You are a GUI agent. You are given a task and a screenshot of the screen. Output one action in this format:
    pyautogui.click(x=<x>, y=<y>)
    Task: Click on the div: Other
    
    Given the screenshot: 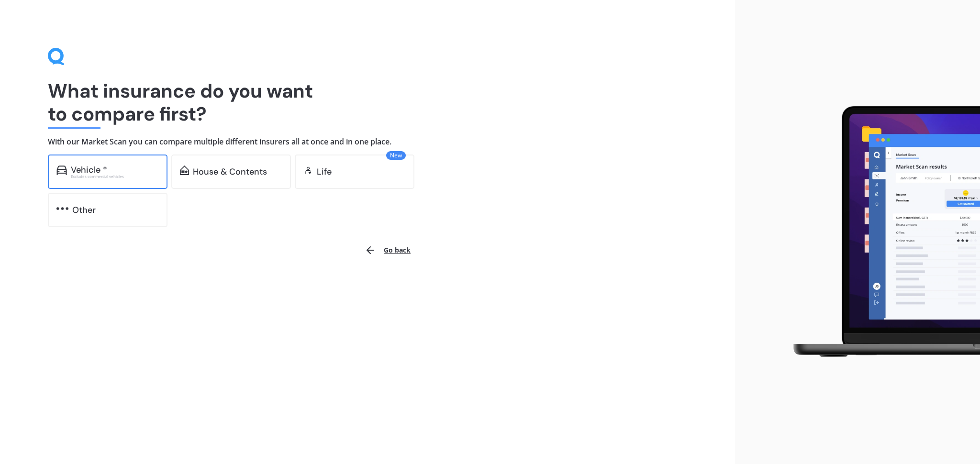 What is the action you would take?
    pyautogui.click(x=84, y=210)
    